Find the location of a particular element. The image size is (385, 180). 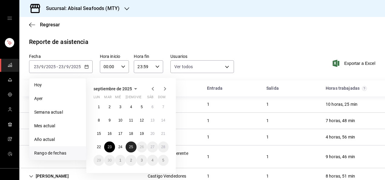

button: 9 de septiembre de 2025 is located at coordinates (109, 120).